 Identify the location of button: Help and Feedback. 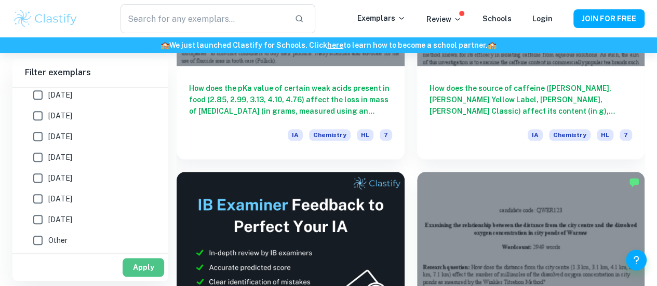
(637, 260).